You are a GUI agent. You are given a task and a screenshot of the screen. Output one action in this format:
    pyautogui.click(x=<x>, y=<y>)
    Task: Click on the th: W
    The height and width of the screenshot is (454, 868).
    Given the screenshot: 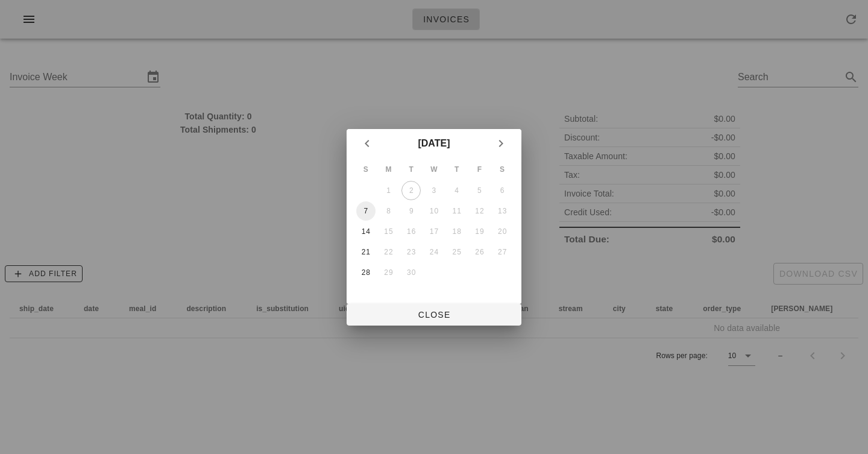 What is the action you would take?
    pyautogui.click(x=434, y=169)
    